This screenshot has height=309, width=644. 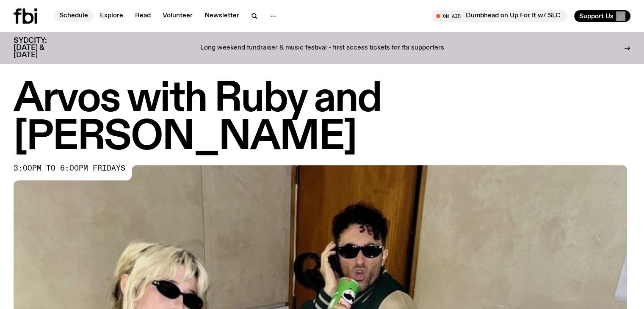 I want to click on a: Read, so click(x=143, y=16).